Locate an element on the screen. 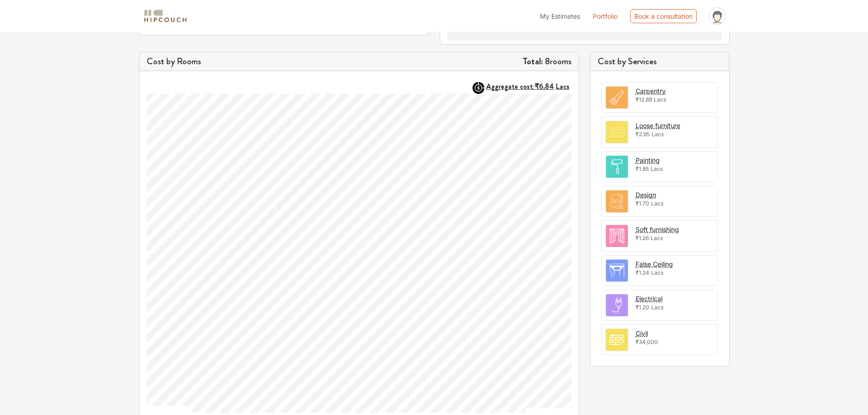 The height and width of the screenshot is (415, 868). div: Electrical is located at coordinates (649, 298).